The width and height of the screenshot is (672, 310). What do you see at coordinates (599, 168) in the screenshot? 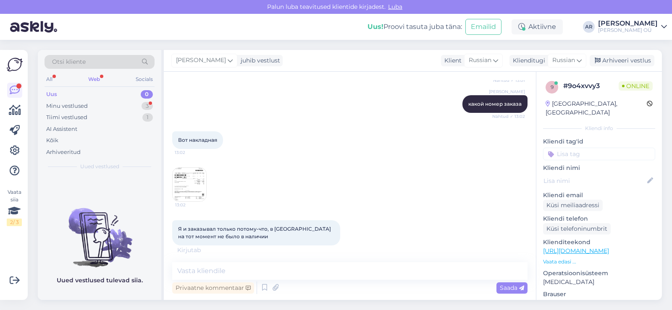
I see `p: Kliendi nimi` at bounding box center [599, 168].